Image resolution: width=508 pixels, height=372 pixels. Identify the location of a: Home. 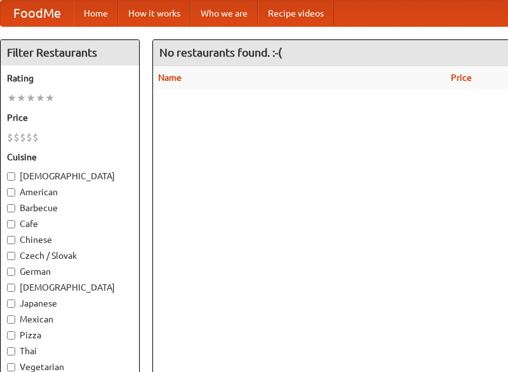
(96, 13).